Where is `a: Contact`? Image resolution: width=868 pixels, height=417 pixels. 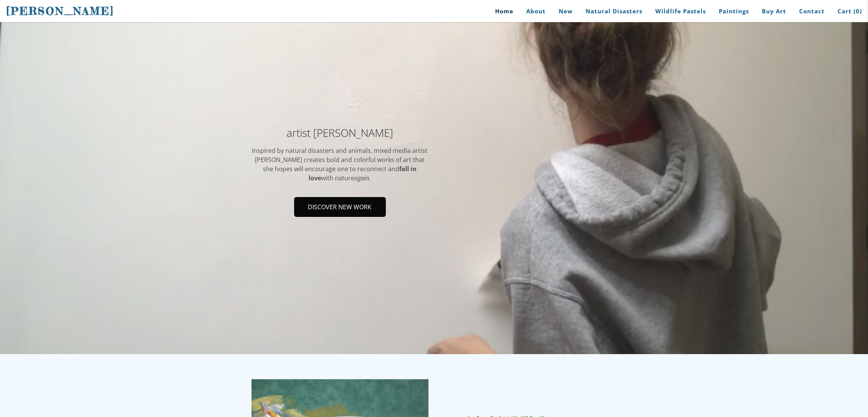 a: Contact is located at coordinates (812, 11).